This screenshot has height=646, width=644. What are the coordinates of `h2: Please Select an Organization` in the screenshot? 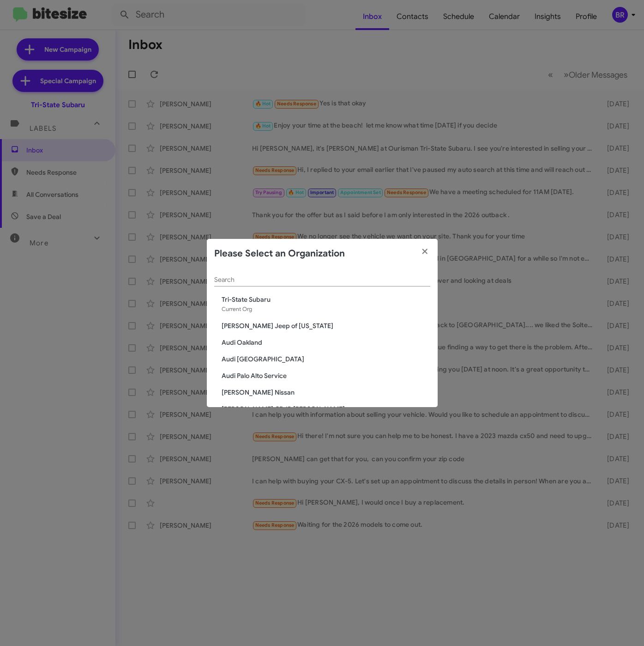 It's located at (279, 254).